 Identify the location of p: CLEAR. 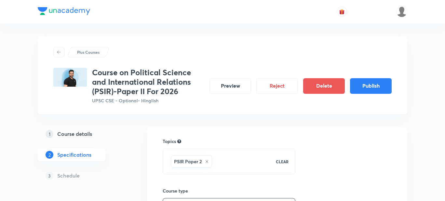
(282, 161).